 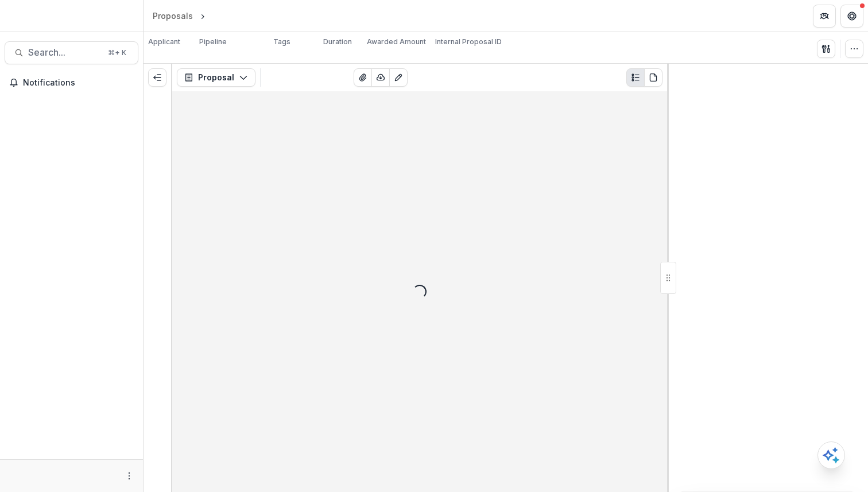 What do you see at coordinates (468, 42) in the screenshot?
I see `p: Internal Proposal ID` at bounding box center [468, 42].